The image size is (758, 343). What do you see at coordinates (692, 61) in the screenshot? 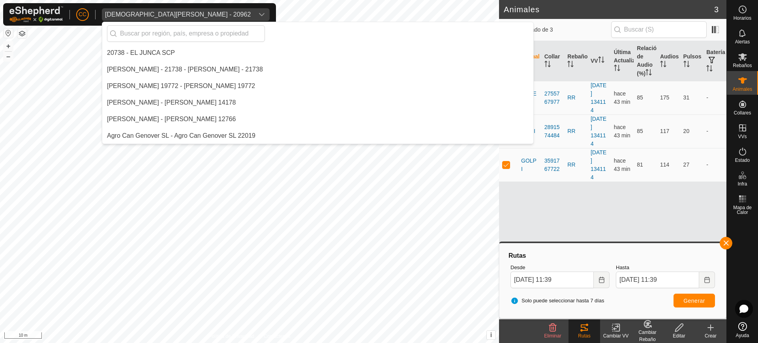
I see `th: Pulsos` at bounding box center [692, 61].